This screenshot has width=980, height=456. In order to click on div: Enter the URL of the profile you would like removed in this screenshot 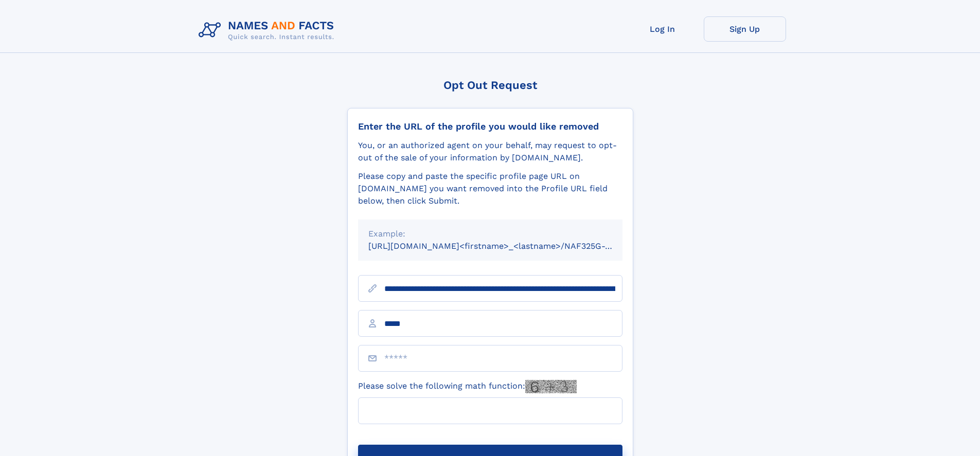, I will do `click(490, 126)`.